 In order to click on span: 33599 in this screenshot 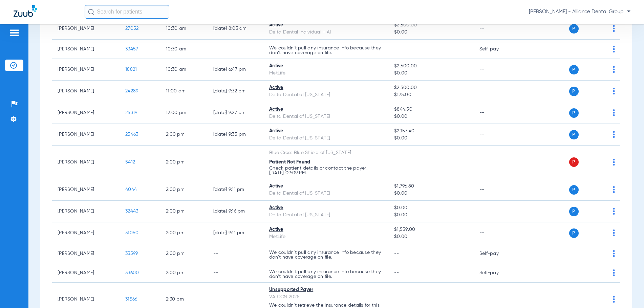, I will do `click(131, 253)`.